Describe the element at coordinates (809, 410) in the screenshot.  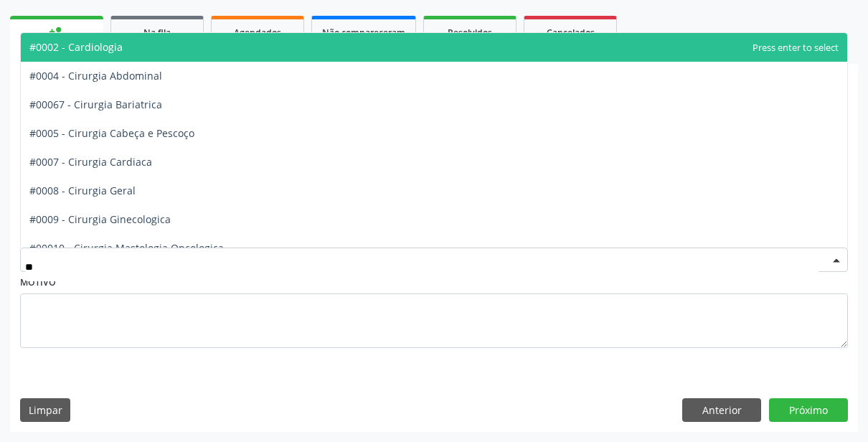
I see `button: Próximo` at that location.